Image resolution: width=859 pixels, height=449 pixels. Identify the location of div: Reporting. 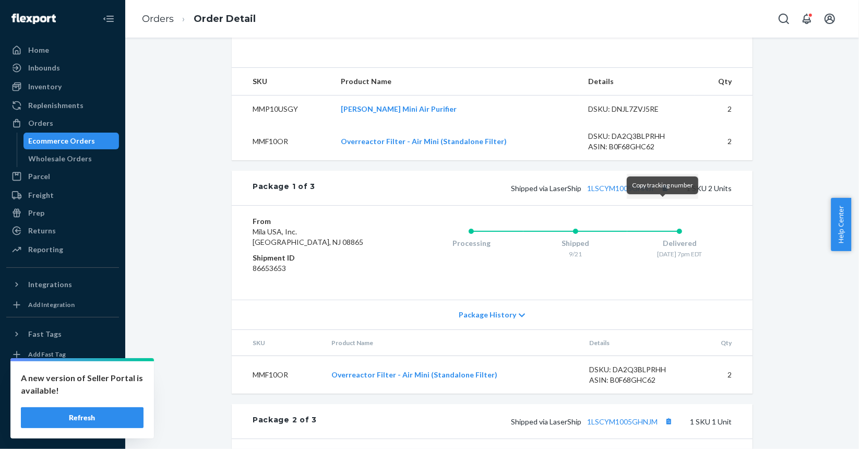
(45, 249).